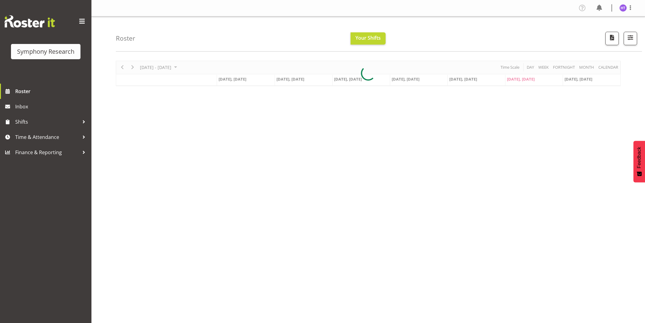 Image resolution: width=645 pixels, height=323 pixels. What do you see at coordinates (612, 38) in the screenshot?
I see `button: Download a PDF of the roster according to the set date range.` at bounding box center [612, 38].